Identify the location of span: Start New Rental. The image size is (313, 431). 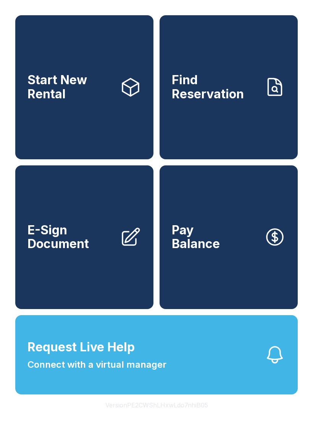
(71, 87).